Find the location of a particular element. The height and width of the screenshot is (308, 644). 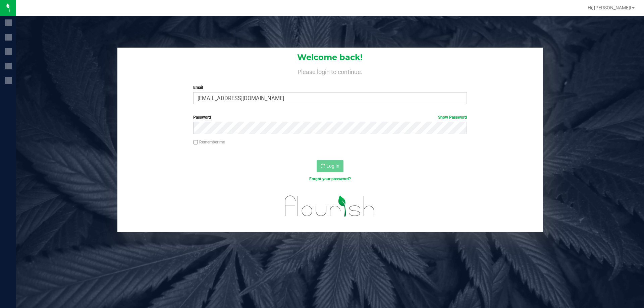

span: Password is located at coordinates (202, 117).